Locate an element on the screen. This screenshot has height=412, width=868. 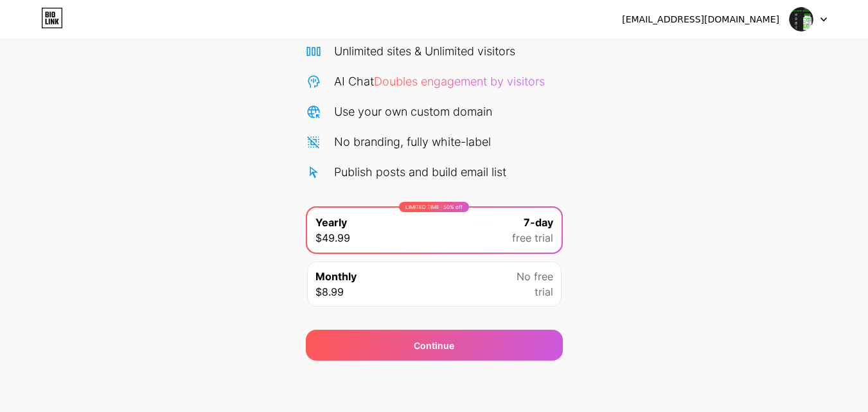
span: Monthly is located at coordinates (336, 277).